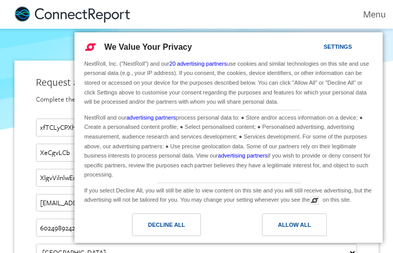 The width and height of the screenshot is (393, 253). Describe the element at coordinates (198, 64) in the screenshot. I see `a: 20 advertising partners` at that location.